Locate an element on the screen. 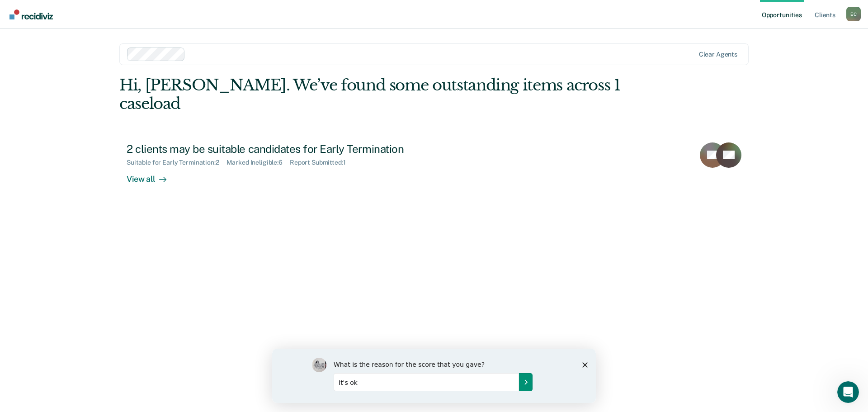 The image size is (868, 412). div: Suitable for Early Termination : 2 is located at coordinates (176, 162).